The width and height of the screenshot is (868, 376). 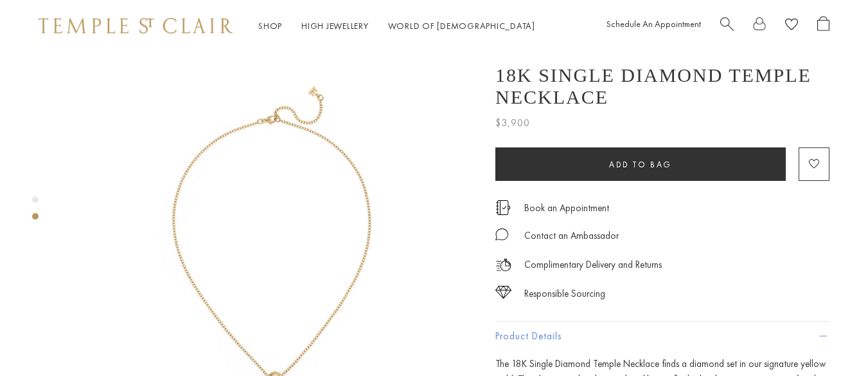 I want to click on img: icon_sourcing.svg, so click(x=503, y=292).